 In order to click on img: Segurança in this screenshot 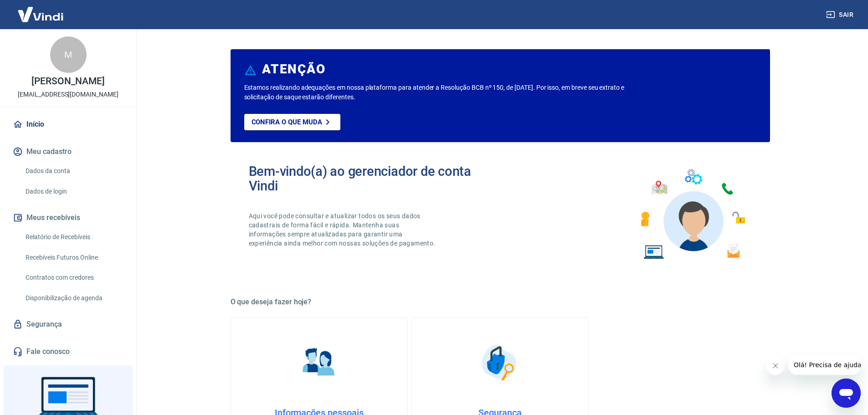, I will do `click(500, 363)`.